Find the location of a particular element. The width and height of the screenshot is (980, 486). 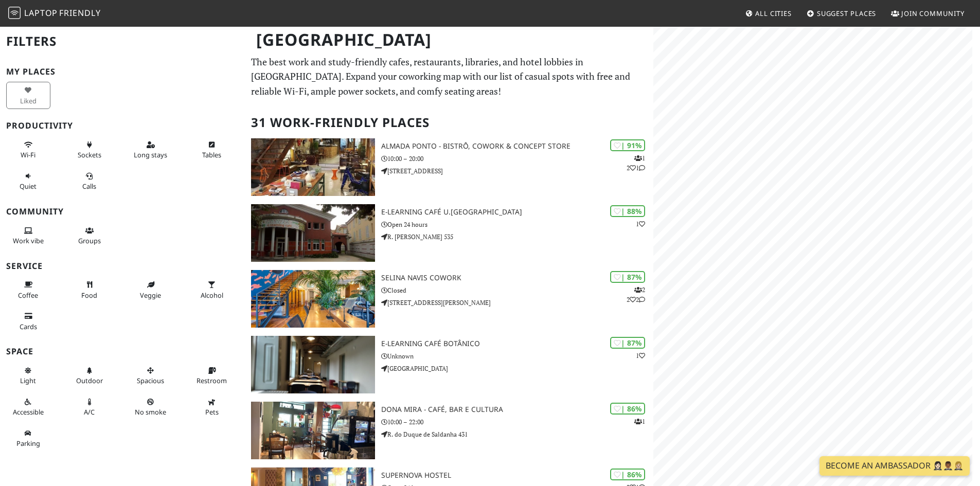

button: Quiet is located at coordinates (28, 181).